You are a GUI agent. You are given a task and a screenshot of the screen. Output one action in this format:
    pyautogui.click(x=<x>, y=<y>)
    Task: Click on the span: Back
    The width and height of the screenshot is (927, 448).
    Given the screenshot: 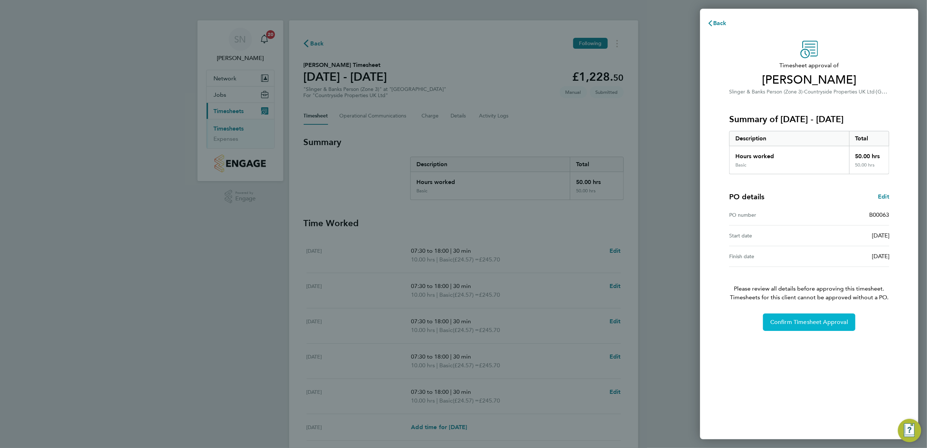 What is the action you would take?
    pyautogui.click(x=720, y=23)
    